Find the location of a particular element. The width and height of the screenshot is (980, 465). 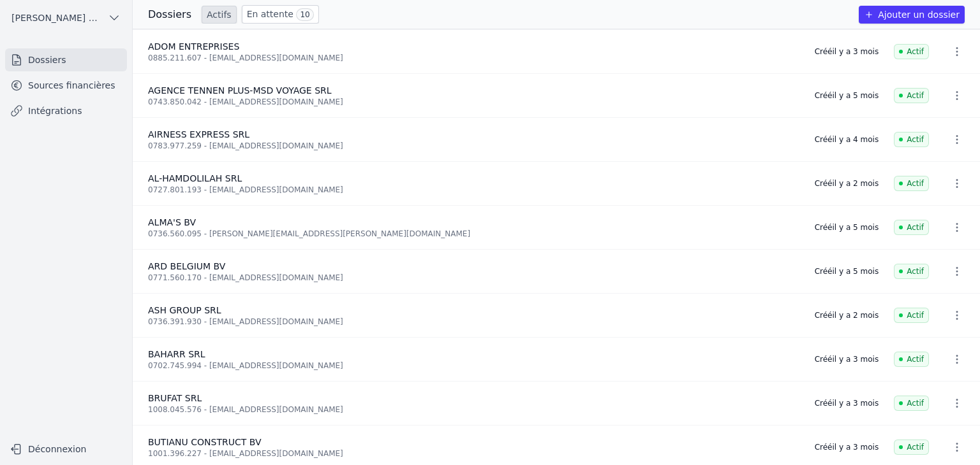

span: BUTIANU CONSTRUCT BV is located at coordinates (205, 442).